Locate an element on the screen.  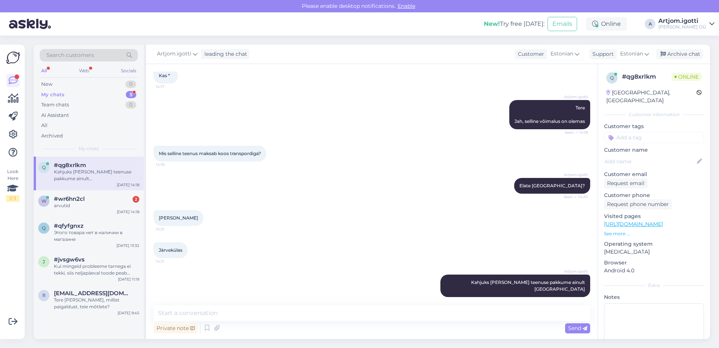
p: Browser is located at coordinates (654, 262).